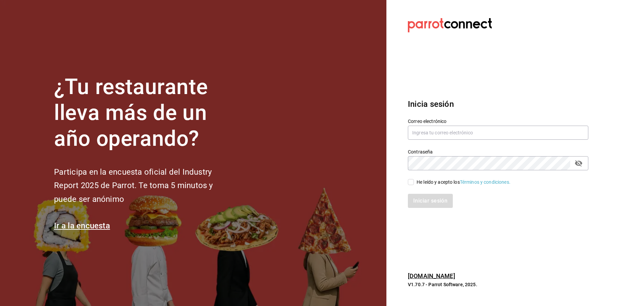 The image size is (644, 306). What do you see at coordinates (498, 121) in the screenshot?
I see `label: Correo electrónico` at bounding box center [498, 121].